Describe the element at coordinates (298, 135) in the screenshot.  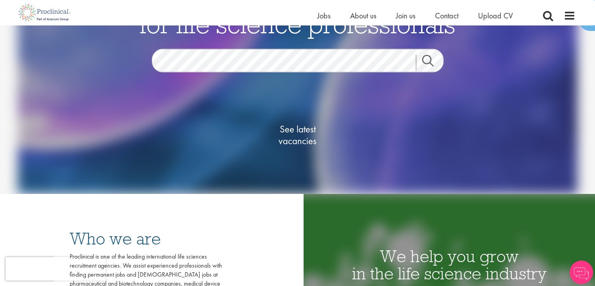
I see `span: See latest vacancies` at that location.